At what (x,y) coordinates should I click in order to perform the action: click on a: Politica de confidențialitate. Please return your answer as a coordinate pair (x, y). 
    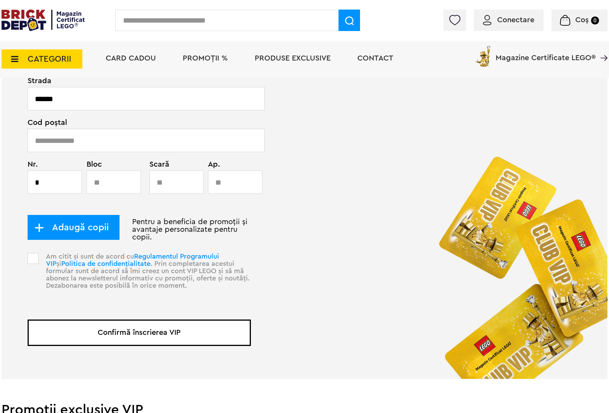
    Looking at the image, I should click on (106, 264).